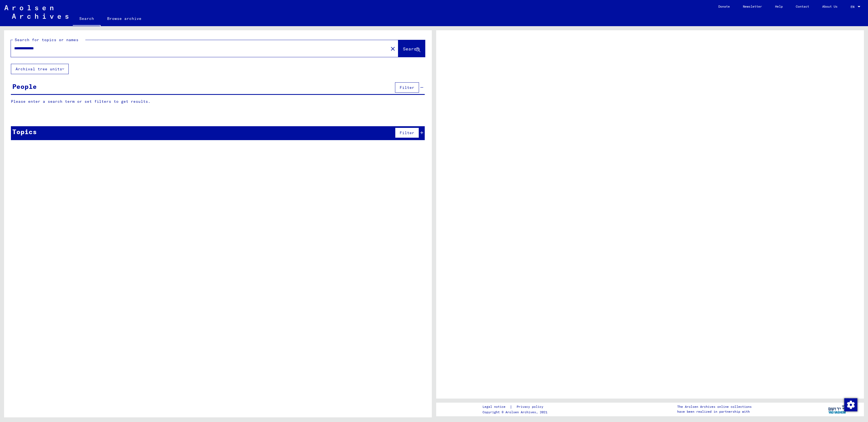 The height and width of the screenshot is (422, 868). What do you see at coordinates (837, 409) in the screenshot?
I see `img: yv_logo.png` at bounding box center [837, 409].